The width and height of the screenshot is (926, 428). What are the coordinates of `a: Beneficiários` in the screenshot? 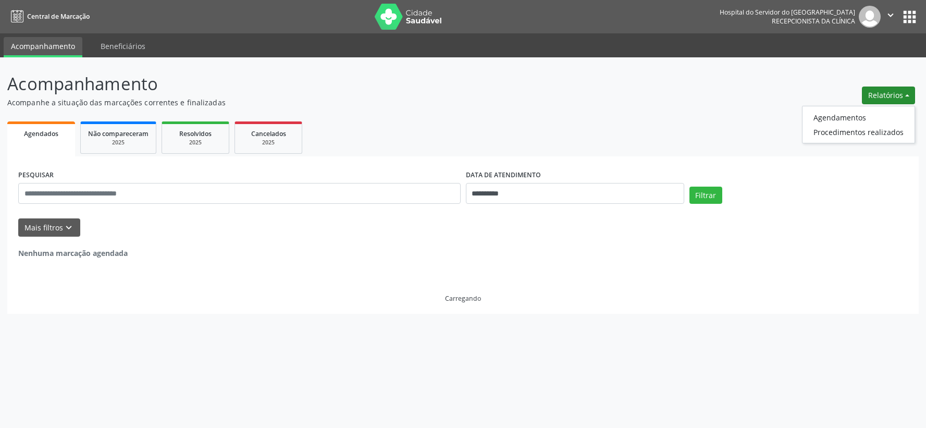 It's located at (123, 46).